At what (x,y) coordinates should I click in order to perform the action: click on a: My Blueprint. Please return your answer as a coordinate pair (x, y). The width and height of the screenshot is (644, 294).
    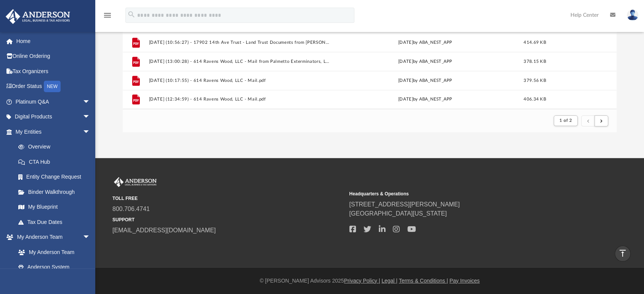
    Looking at the image, I should click on (54, 207).